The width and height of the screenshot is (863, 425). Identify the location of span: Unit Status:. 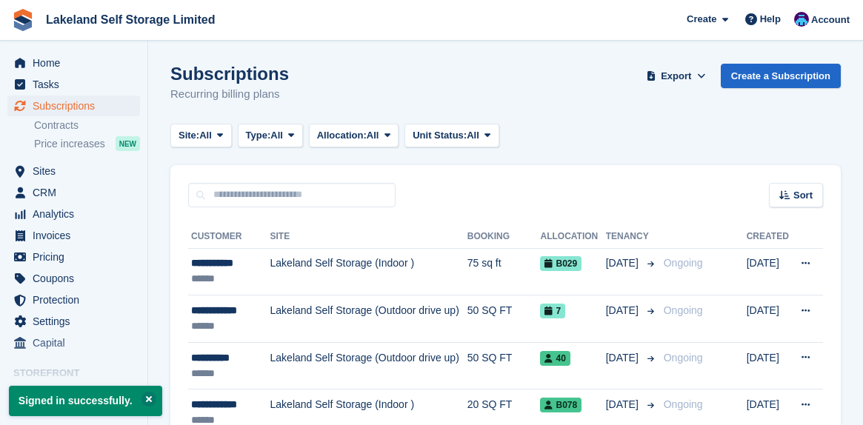
(439, 135).